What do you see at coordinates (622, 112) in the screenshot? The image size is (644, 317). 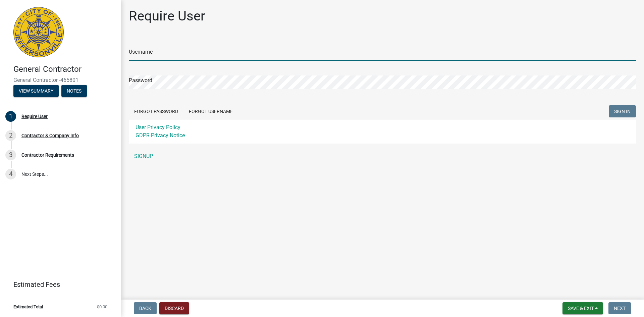 I see `span: SIGN IN` at bounding box center [622, 112].